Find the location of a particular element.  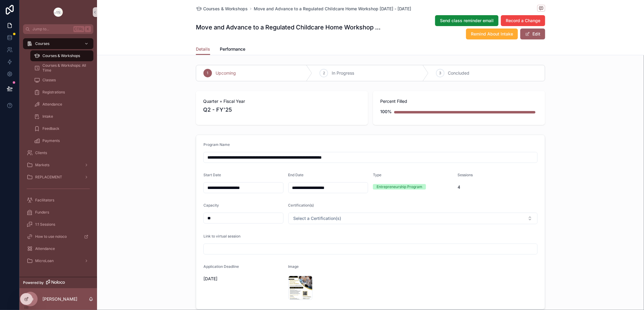

a: MicroLoan is located at coordinates (58, 260).